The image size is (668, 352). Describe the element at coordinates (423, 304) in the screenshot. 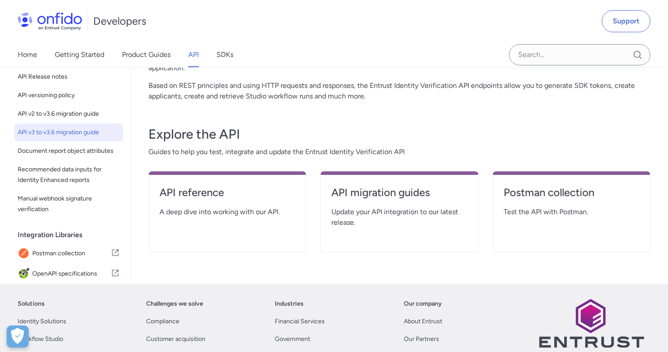

I see `a: Our company` at that location.